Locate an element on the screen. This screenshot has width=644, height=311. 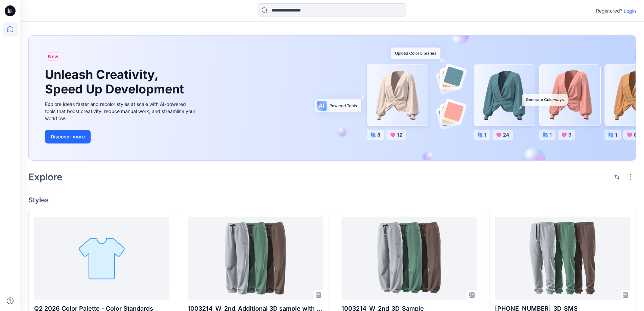
p: Login is located at coordinates (630, 11).